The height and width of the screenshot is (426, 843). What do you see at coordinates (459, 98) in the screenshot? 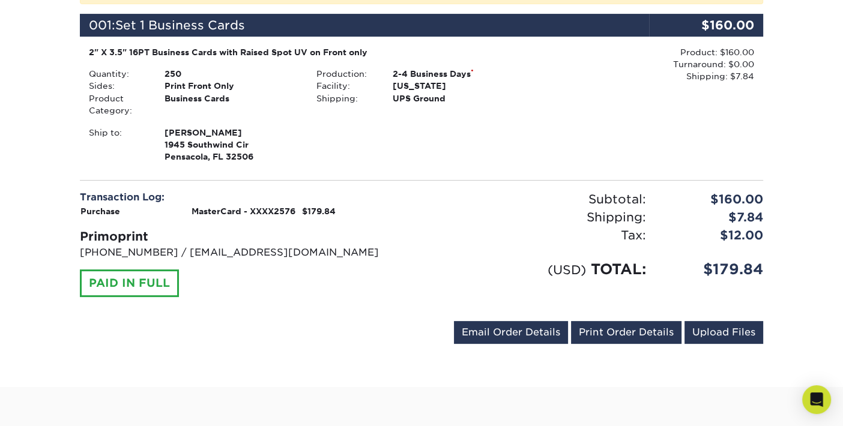
I see `div: UPS Ground` at bounding box center [459, 98].